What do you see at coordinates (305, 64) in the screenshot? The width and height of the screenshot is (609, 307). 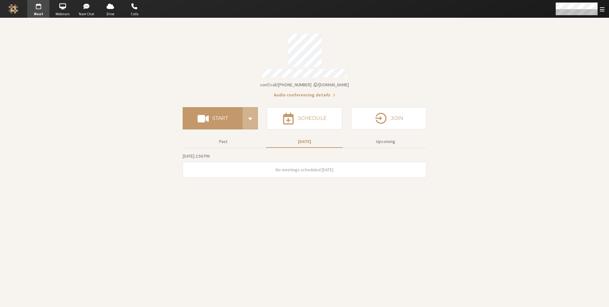 I see `section: Account details` at bounding box center [305, 64].